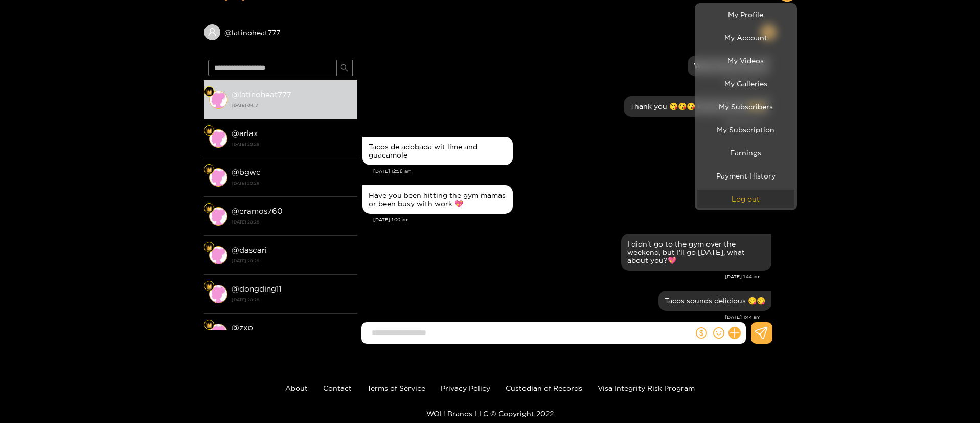  I want to click on a: Earnings, so click(746, 152).